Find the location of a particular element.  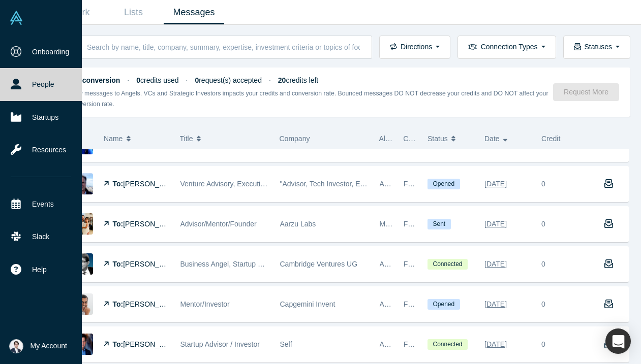

span: Connection Type is located at coordinates (429, 138).